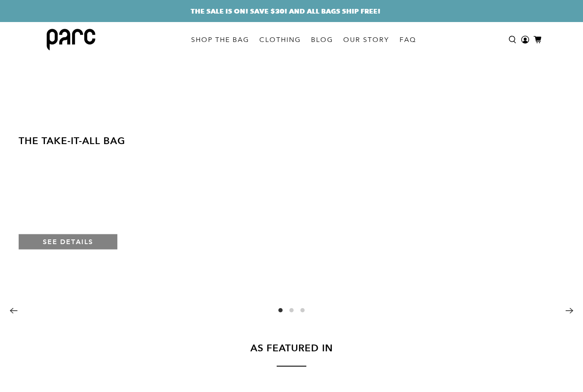 This screenshot has width=583, height=392. What do you see at coordinates (120, 220) in the screenshot?
I see `p: ROAD, MTB, CX, GRAVEL` at bounding box center [120, 220].